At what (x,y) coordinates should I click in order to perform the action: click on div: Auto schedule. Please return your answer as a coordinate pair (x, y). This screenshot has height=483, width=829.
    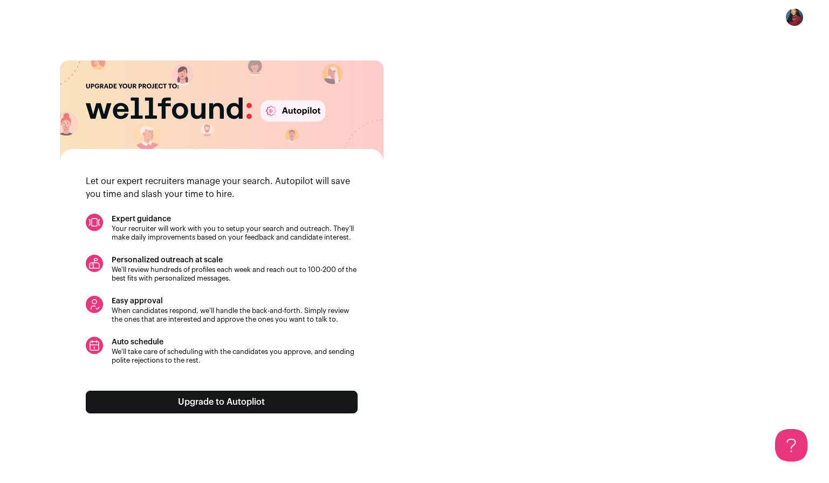
    Looking at the image, I should click on (235, 342).